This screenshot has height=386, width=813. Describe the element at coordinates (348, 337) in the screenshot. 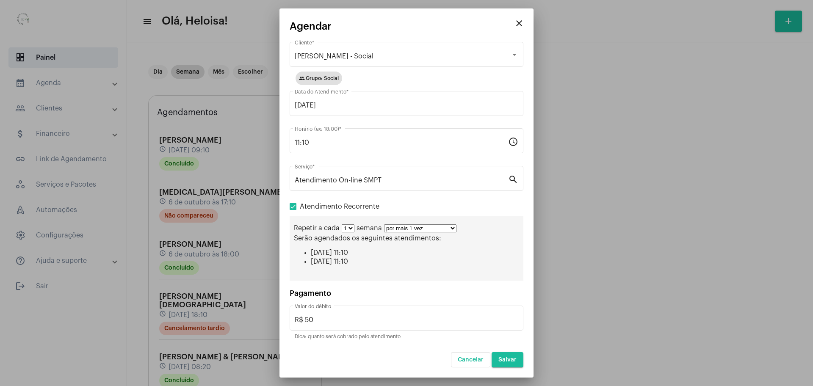

I see `mat-hint: Dica: quanto será cobrado pelo atendimento` at that location.